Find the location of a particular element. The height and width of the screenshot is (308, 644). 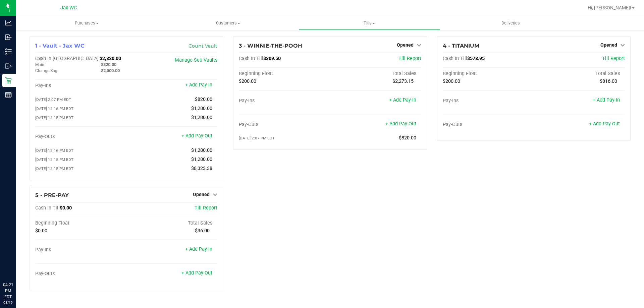

span: $8,323.38 is located at coordinates (202, 168).